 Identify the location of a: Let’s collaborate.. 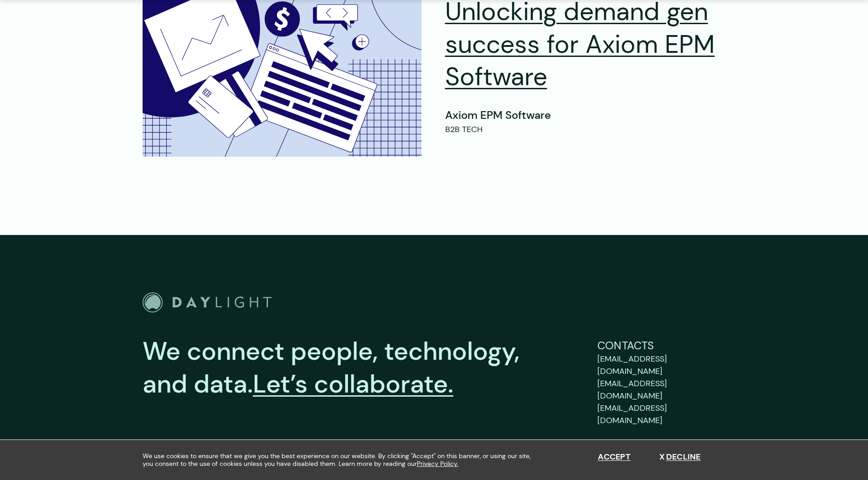
(353, 384).